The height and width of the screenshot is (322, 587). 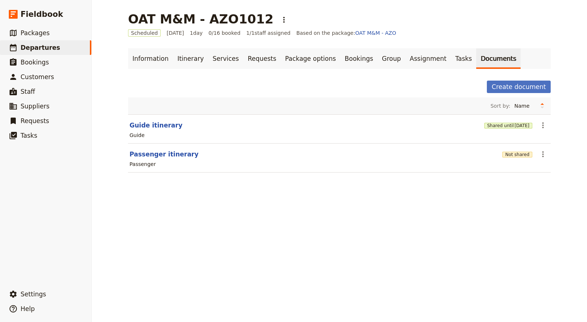 What do you see at coordinates (29, 136) in the screenshot?
I see `span: Tasks` at bounding box center [29, 136].